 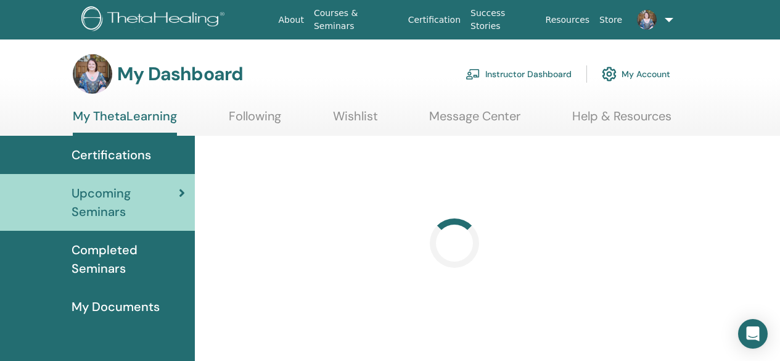 What do you see at coordinates (635, 74) in the screenshot?
I see `a: My Account` at bounding box center [635, 74].